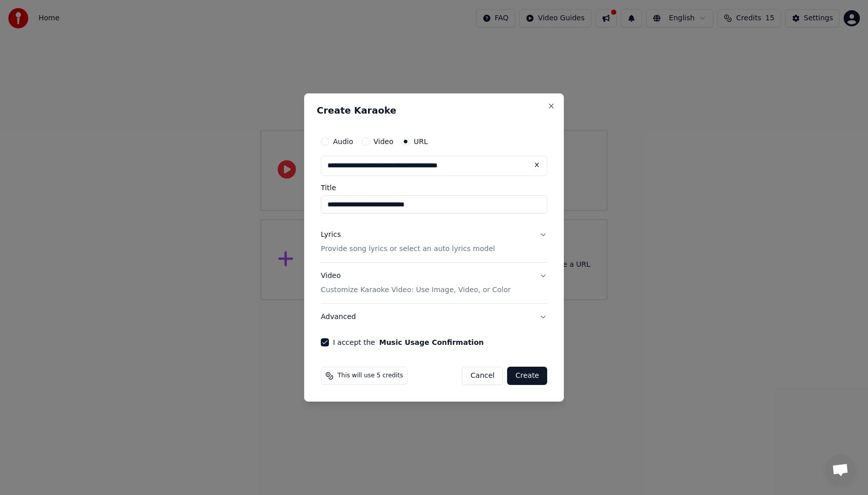 The height and width of the screenshot is (495, 868). I want to click on button: Cancel, so click(482, 376).